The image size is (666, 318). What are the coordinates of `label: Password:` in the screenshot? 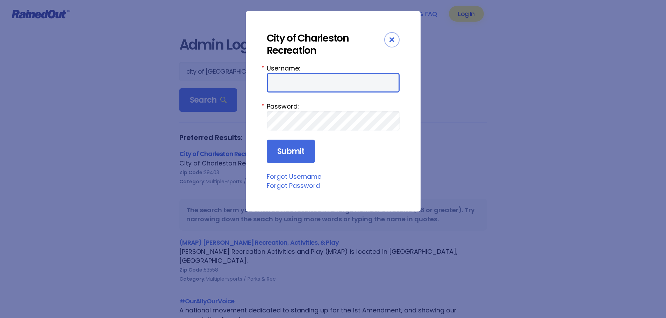 It's located at (333, 106).